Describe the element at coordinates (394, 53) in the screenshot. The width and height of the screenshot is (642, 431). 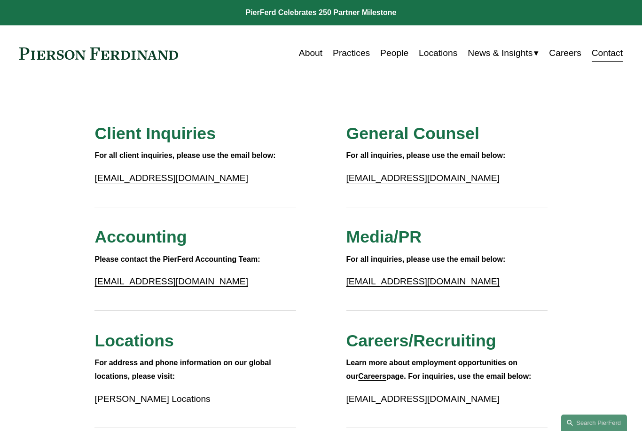
I see `a: People` at that location.